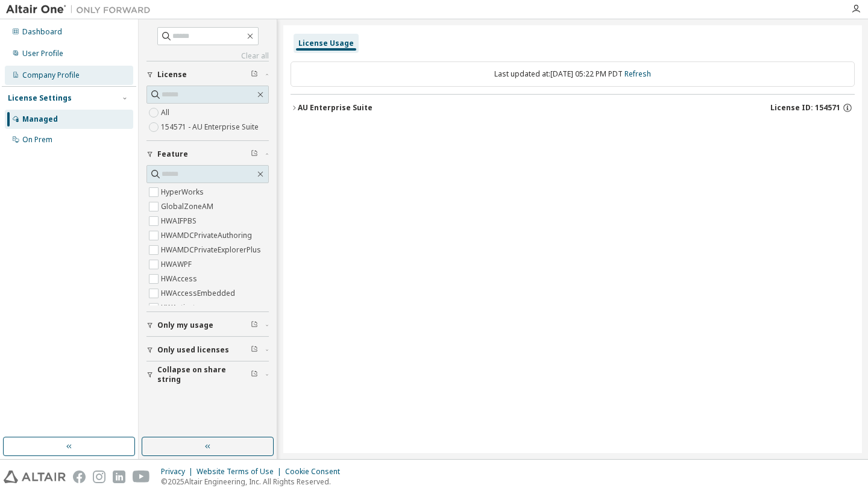  Describe the element at coordinates (43, 53) in the screenshot. I see `div: User Profile` at that location.